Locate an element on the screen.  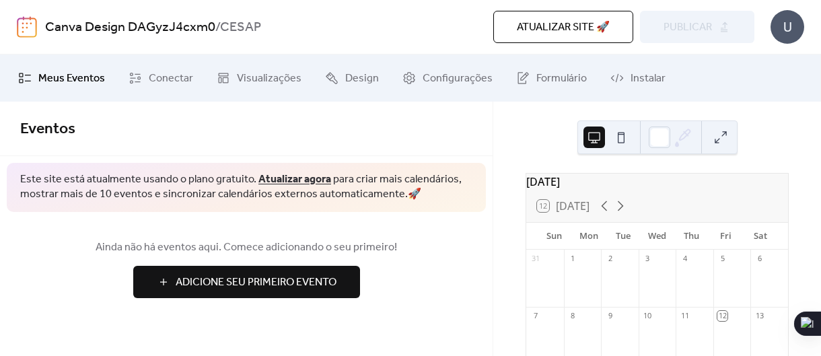
div: 9 is located at coordinates (609, 315).